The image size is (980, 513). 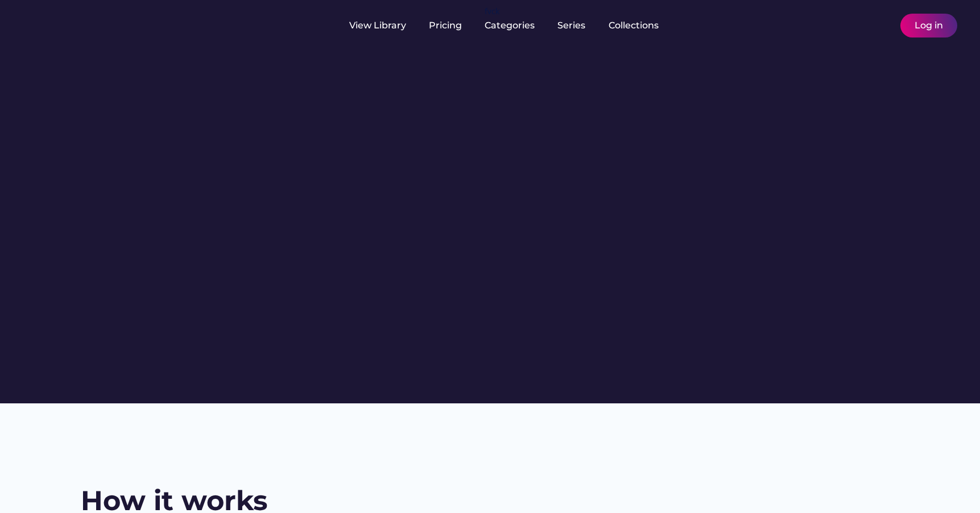 What do you see at coordinates (492, 11) in the screenshot?
I see `div: fvck` at bounding box center [492, 11].